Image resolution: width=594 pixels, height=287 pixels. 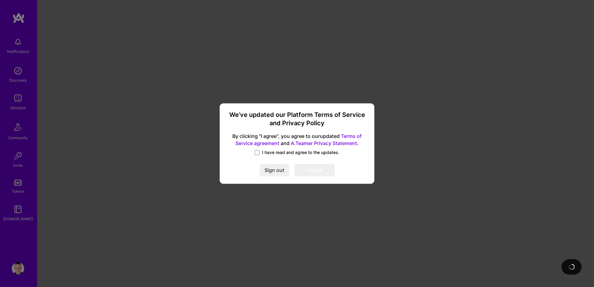 What do you see at coordinates (324, 143) in the screenshot?
I see `a: A.Teamer Privacy Statement` at bounding box center [324, 143].